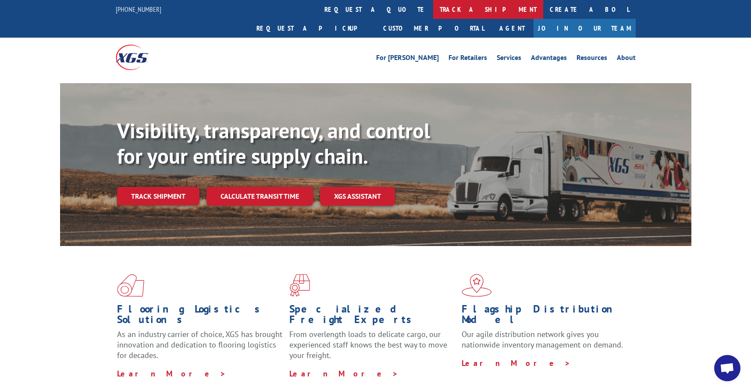  I want to click on a: For Retailers, so click(468, 59).